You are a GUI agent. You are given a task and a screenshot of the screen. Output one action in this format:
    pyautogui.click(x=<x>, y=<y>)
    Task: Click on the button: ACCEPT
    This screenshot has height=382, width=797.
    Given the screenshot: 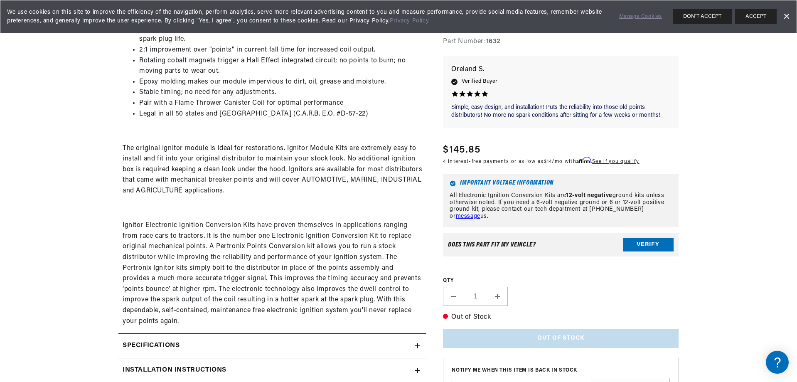 What is the action you would take?
    pyautogui.click(x=756, y=17)
    